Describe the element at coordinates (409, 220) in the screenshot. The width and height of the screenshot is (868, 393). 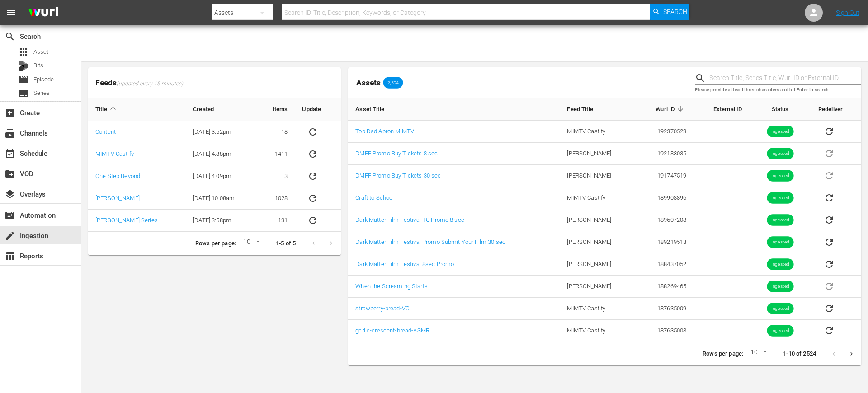
I see `a: Dark Matter Film Festival TC Promo 8 sec` at that location.